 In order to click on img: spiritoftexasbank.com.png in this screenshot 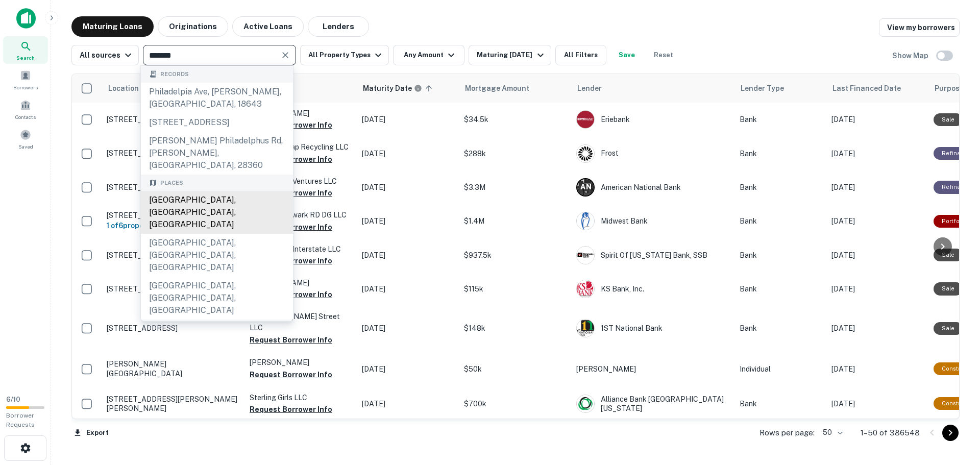, I will do `click(586, 255)`.